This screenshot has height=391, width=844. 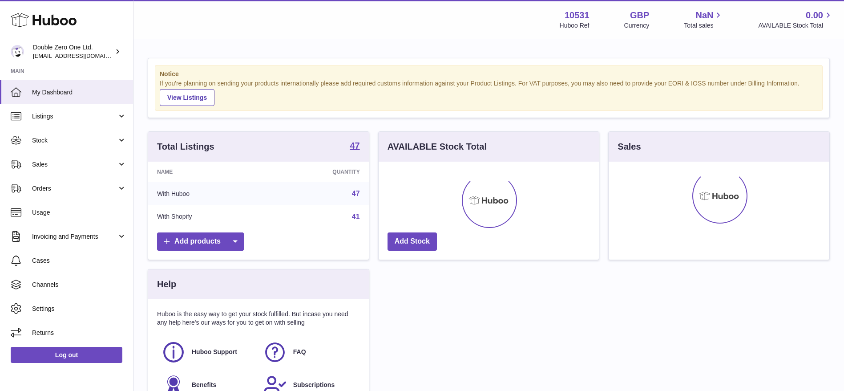 I want to click on span: Settings, so click(x=79, y=308).